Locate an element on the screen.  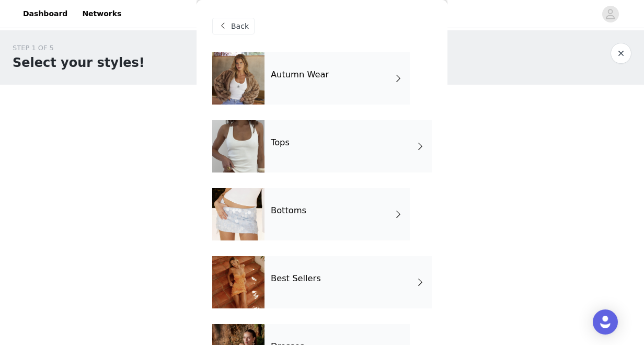
a: Networks is located at coordinates (101, 14).